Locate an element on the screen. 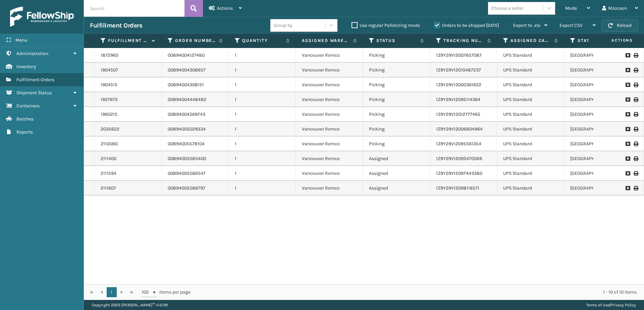 The image size is (644, 310). a: Terms of Use is located at coordinates (597, 304).